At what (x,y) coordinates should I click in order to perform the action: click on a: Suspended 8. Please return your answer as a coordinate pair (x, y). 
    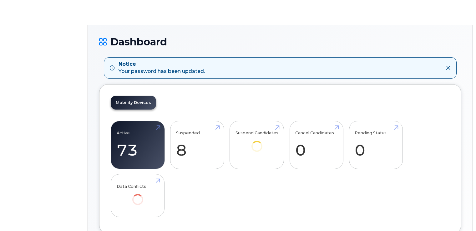
    Looking at the image, I should click on (197, 145).